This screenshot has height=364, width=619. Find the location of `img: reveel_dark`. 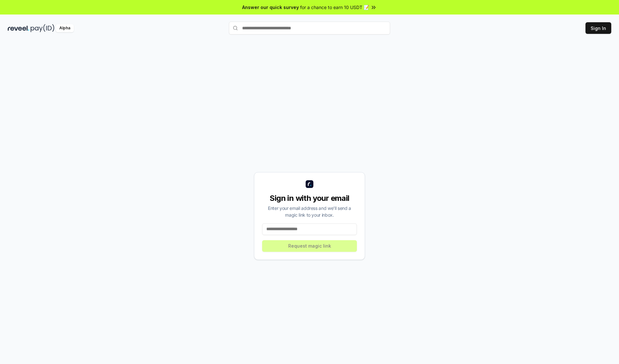

img: reveel_dark is located at coordinates (18, 28).